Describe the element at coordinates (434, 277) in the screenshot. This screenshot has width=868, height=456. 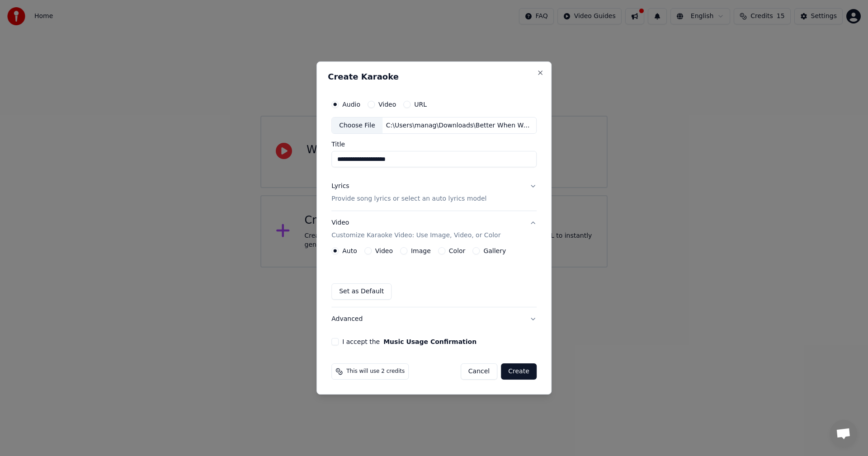
I see `div: VideoCustomize Karaoke Video: Use Image, Video, or Color` at that location.